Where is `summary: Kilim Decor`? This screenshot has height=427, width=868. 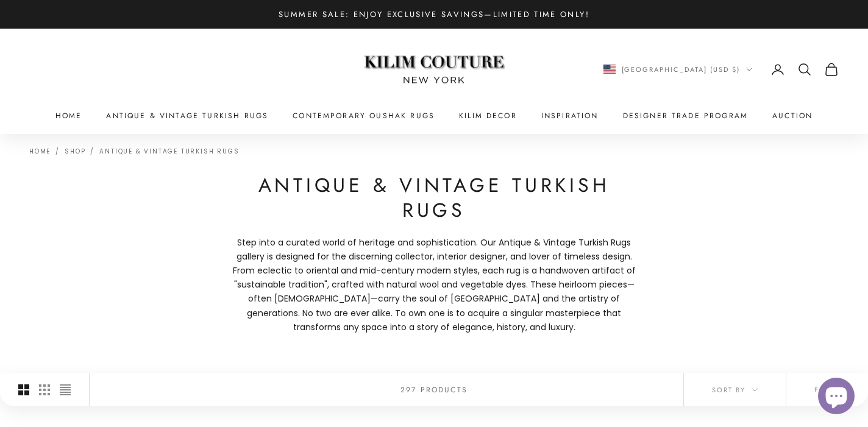
summary: Kilim Decor is located at coordinates (488, 116).